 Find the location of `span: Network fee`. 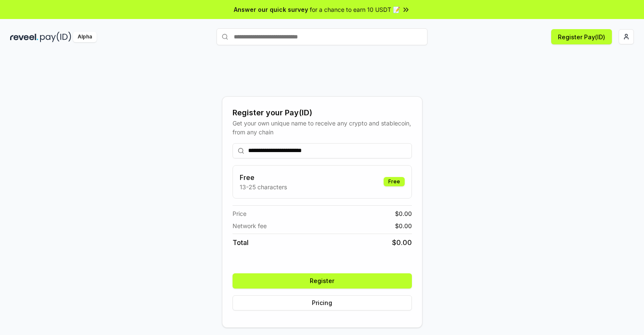

span: Network fee is located at coordinates (249, 226).